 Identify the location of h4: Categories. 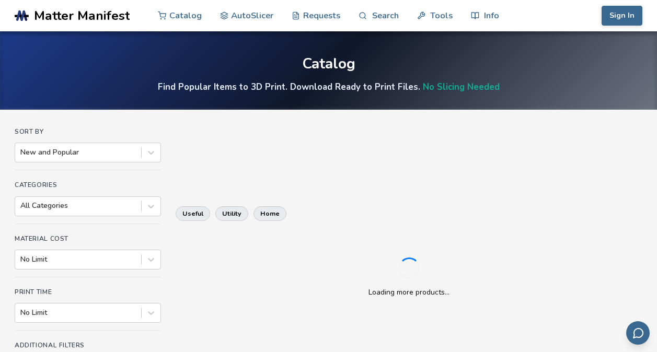
(88, 185).